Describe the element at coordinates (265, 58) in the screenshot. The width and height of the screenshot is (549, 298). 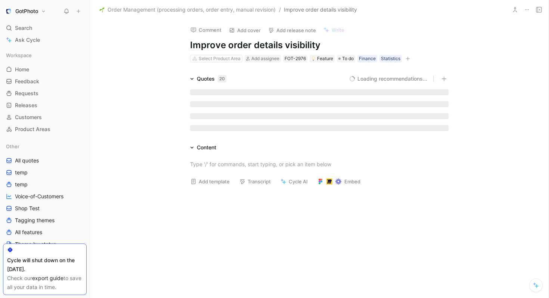
I see `span: Add assignee` at that location.